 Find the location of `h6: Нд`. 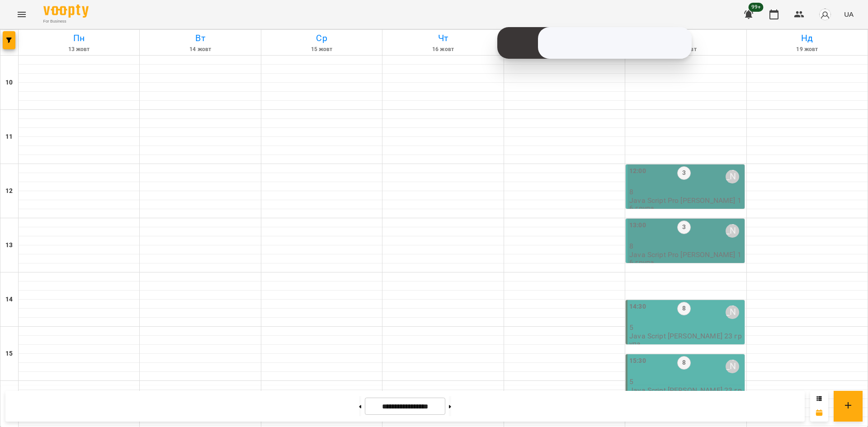

h6: Нд is located at coordinates (807, 38).